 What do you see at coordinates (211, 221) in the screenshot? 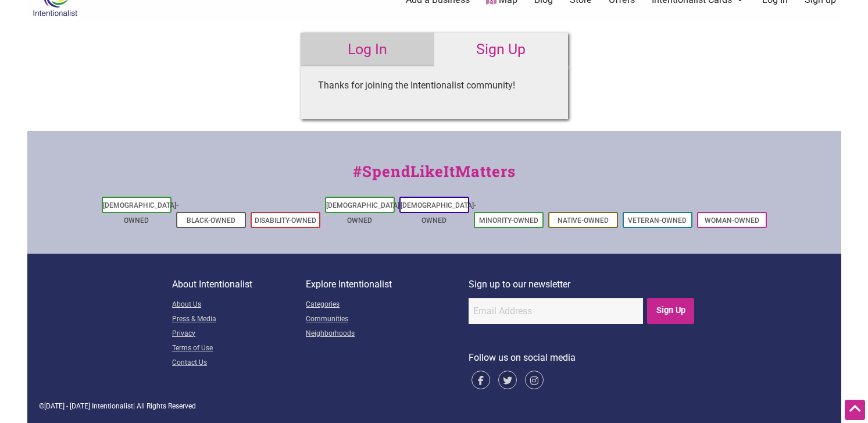
I see `a: Black-Owned` at bounding box center [211, 221].